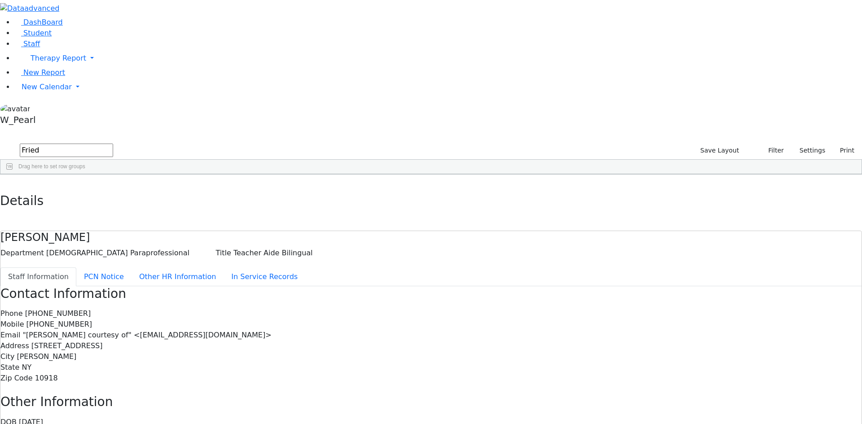 This screenshot has height=424, width=862. Describe the element at coordinates (66, 150) in the screenshot. I see `input: Search` at that location.